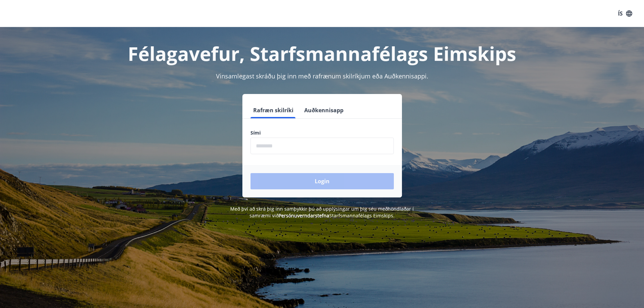 The width and height of the screenshot is (644, 308). I want to click on label: Sími, so click(322, 133).